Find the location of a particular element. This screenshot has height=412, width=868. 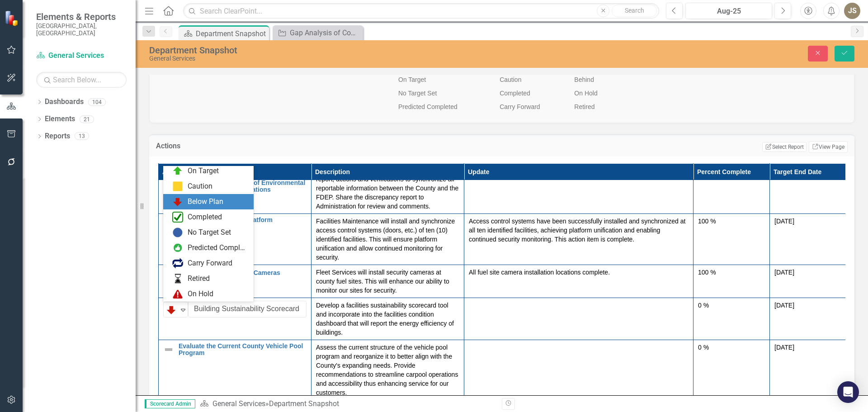

img: ClearPoint Strategy is located at coordinates (12, 18).